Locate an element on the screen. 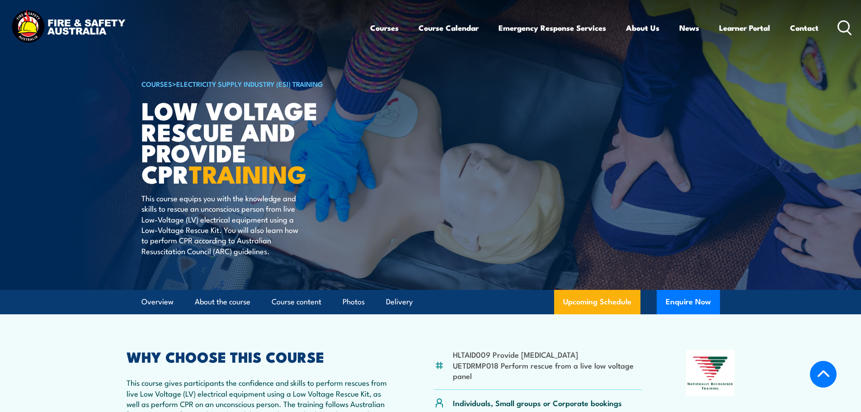 The image size is (861, 412). h2: WHY CHOOSE THIS COURSE is located at coordinates (258, 356).